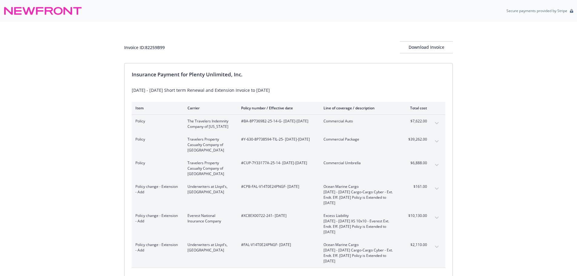  What do you see at coordinates (426, 47) in the screenshot?
I see `div: Download Invoice` at bounding box center [426, 47].